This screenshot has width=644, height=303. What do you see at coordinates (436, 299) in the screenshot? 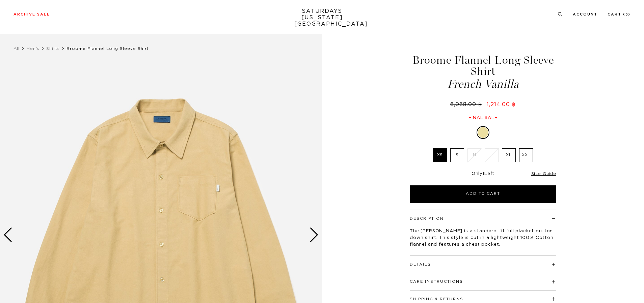
I see `button: Shipping & Returns` at bounding box center [436, 299].